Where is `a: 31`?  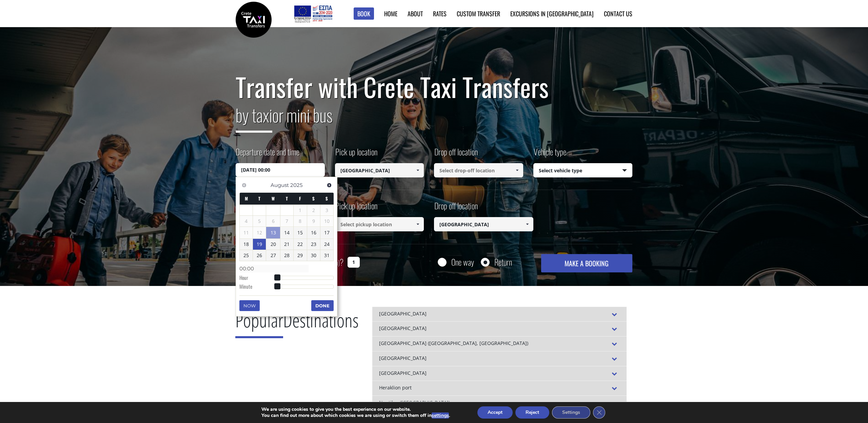
a: 31 is located at coordinates (327, 255).